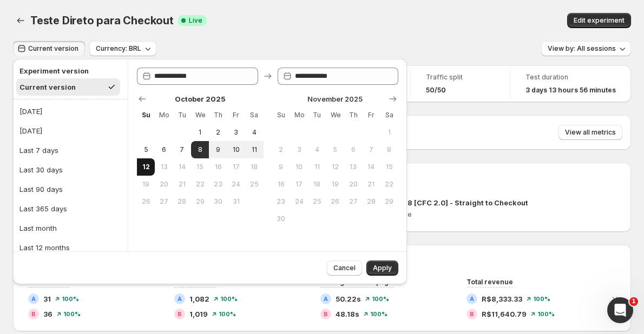 The width and height of the screenshot is (644, 334). I want to click on span: 4, so click(317, 149).